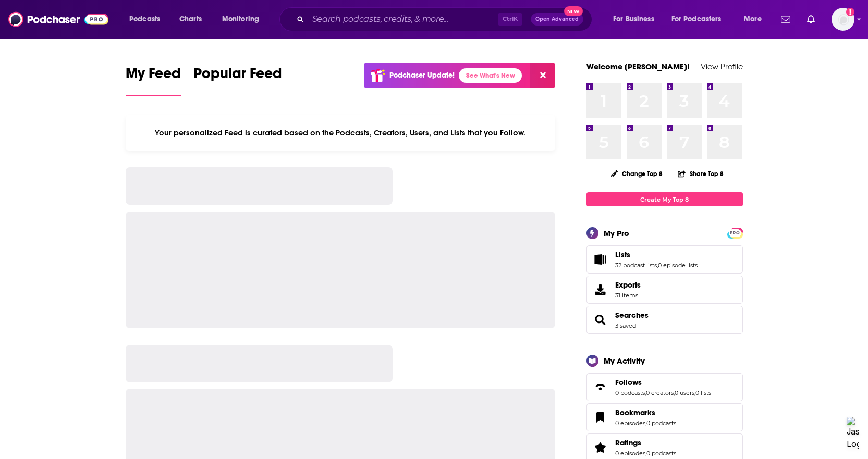 The height and width of the screenshot is (459, 868). Describe the element at coordinates (510, 19) in the screenshot. I see `span: Ctrl K` at that location.